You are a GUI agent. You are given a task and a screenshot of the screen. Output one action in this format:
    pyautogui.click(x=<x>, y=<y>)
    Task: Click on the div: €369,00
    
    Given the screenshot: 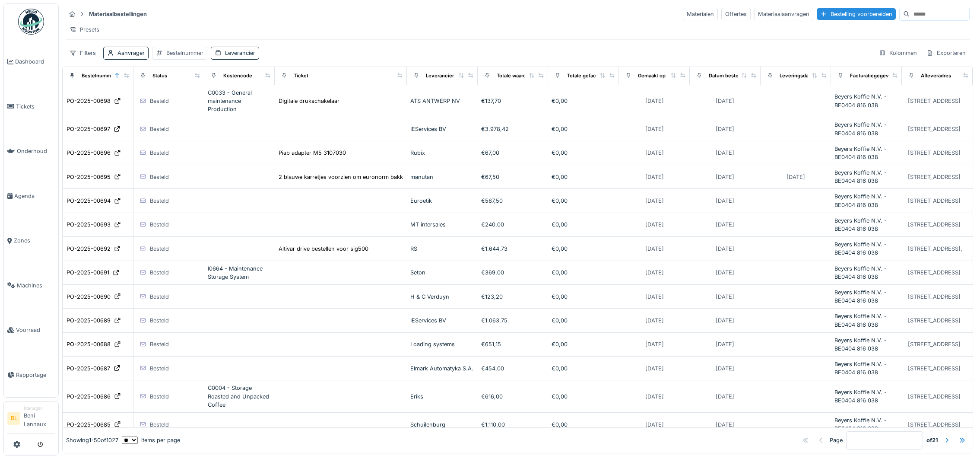 What is the action you would take?
    pyautogui.click(x=514, y=273)
    